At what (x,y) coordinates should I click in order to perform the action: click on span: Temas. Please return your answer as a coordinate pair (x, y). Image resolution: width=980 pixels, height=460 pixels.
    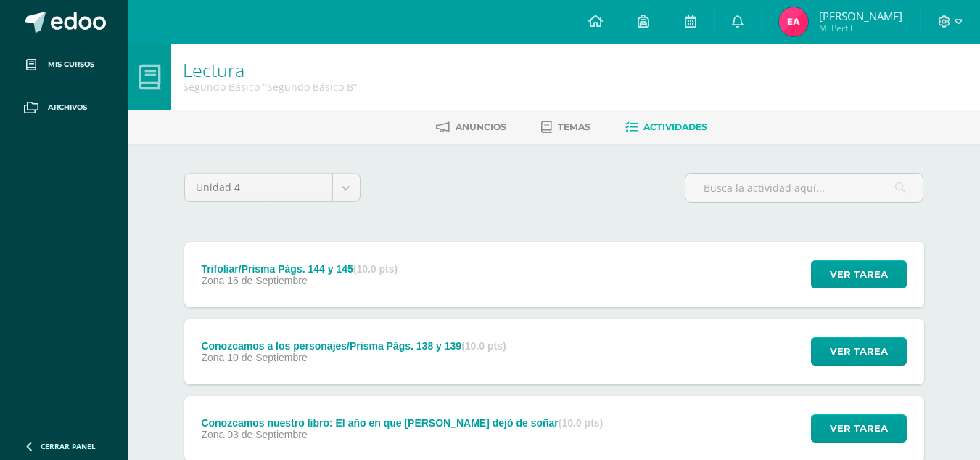
    Looking at the image, I should click on (573, 126).